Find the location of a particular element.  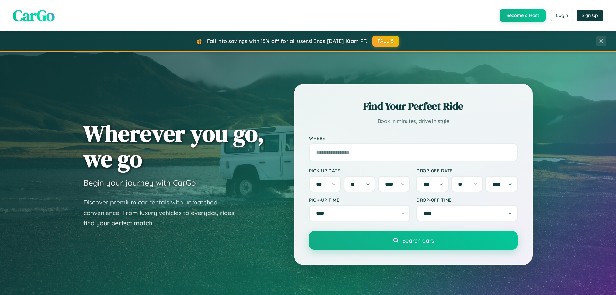

span: Search Cars is located at coordinates (418, 240).